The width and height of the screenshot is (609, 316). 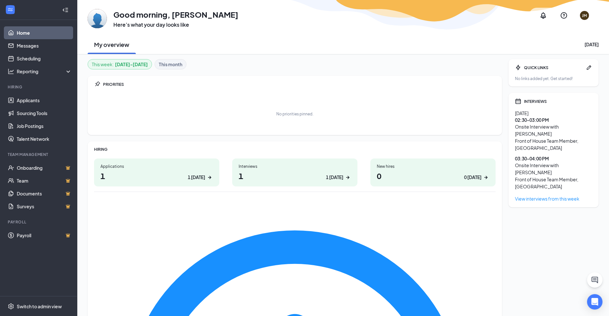 What do you see at coordinates (39, 154) in the screenshot?
I see `div: Team Management` at bounding box center [39, 154].